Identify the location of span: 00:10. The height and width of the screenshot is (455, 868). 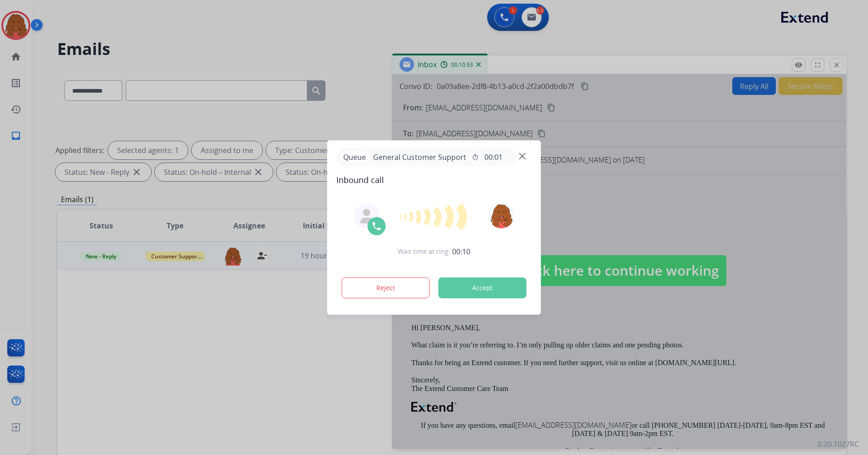
(461, 252).